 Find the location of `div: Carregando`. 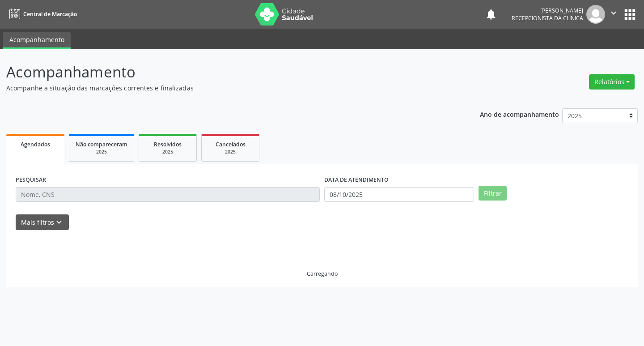

div: Carregando is located at coordinates (322, 273).